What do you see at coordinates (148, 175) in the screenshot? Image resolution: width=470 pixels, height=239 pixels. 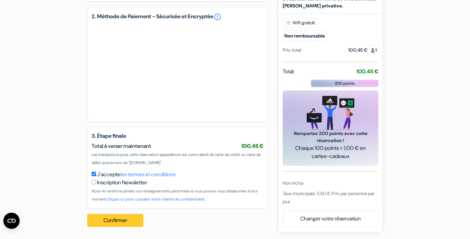 I see `a: les termes et conditions` at bounding box center [148, 175].